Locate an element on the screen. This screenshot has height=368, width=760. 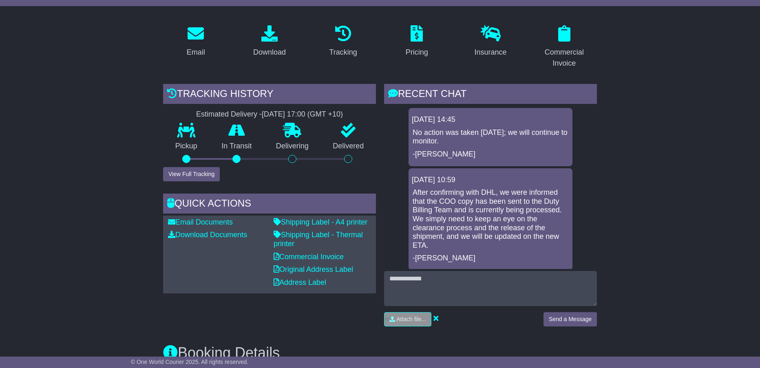
a: Email Documents is located at coordinates (200, 222).